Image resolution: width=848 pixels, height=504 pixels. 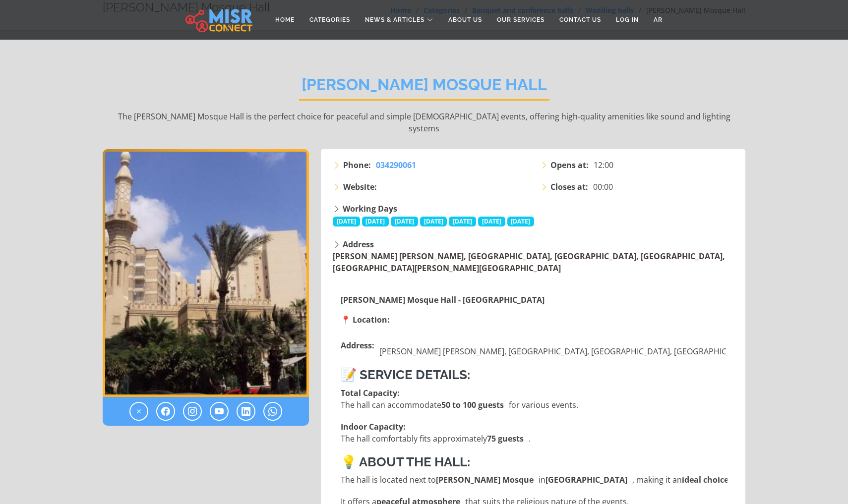 I want to click on li: The hall is located next to in , making it an for such as and ., so click(x=534, y=480).